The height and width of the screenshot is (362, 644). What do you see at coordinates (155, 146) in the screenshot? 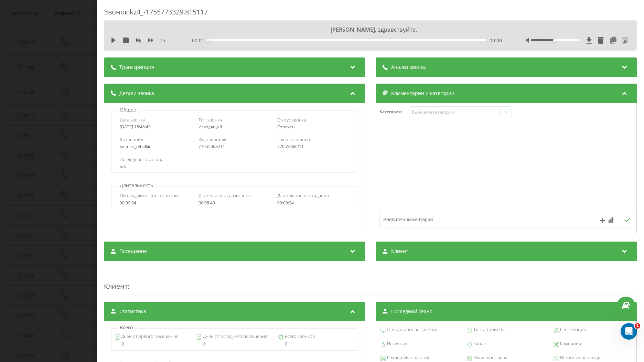
I see `div: naimikz_rybalkin` at bounding box center [155, 146].